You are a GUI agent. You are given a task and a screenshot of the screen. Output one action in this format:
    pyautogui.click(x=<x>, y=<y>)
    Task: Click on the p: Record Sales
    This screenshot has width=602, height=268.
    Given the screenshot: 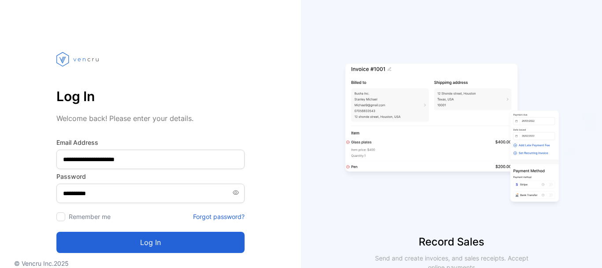 What is the action you would take?
    pyautogui.click(x=451, y=242)
    